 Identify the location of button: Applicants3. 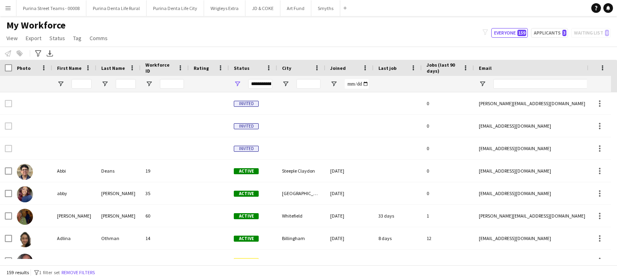
(549, 33).